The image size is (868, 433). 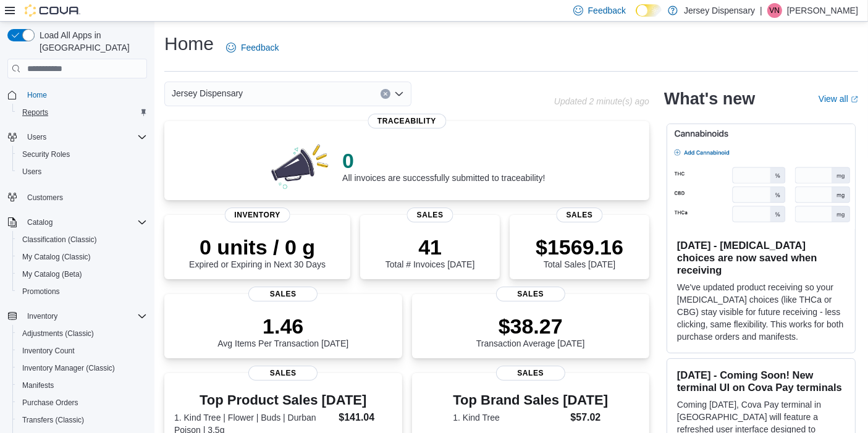 I want to click on button: Security Roles, so click(x=82, y=154).